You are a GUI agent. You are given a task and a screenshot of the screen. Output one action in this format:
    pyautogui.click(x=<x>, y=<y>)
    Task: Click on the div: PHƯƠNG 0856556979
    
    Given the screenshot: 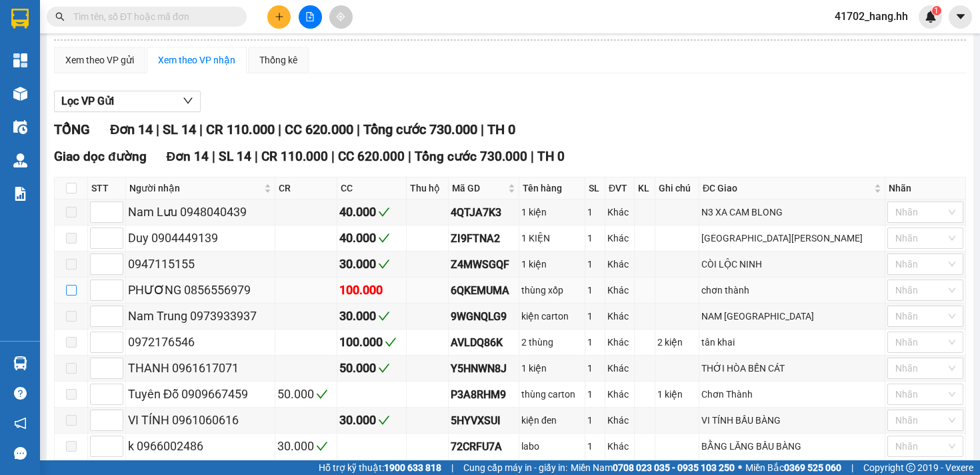 What is the action you would take?
    pyautogui.click(x=200, y=290)
    